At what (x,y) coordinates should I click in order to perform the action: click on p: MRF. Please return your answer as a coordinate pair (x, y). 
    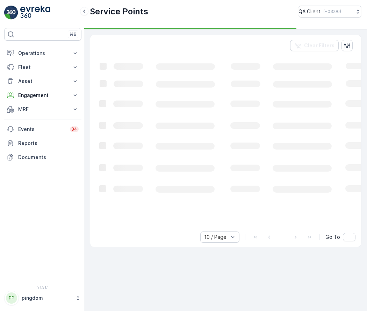
    Looking at the image, I should click on (43, 109).